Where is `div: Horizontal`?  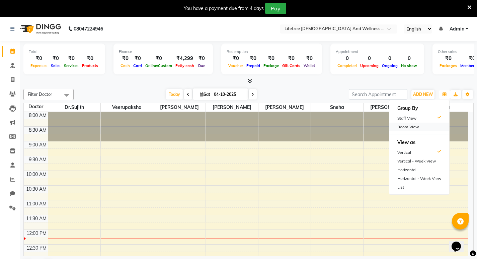
div: Horizontal is located at coordinates (419, 170).